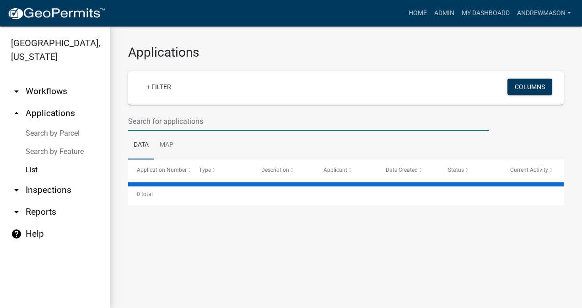 The height and width of the screenshot is (308, 582). I want to click on span: Application Number, so click(162, 170).